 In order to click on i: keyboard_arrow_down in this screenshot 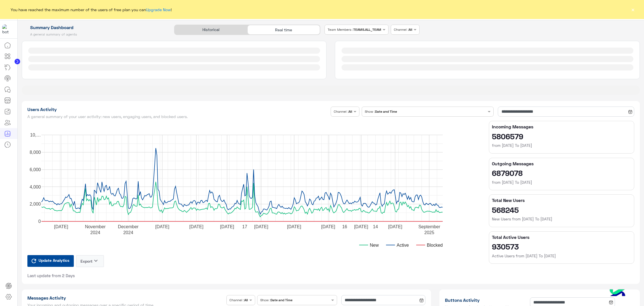, I will do `click(96, 261)`.